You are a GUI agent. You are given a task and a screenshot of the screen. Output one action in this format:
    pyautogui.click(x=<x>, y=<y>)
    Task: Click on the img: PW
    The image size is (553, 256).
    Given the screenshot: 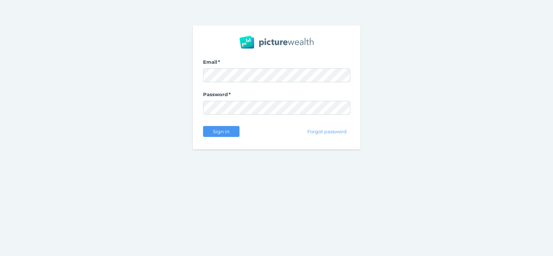 What is the action you would take?
    pyautogui.click(x=276, y=42)
    